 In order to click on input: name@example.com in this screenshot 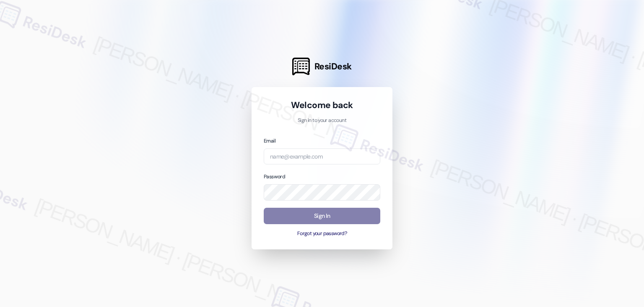, I will do `click(322, 156)`.